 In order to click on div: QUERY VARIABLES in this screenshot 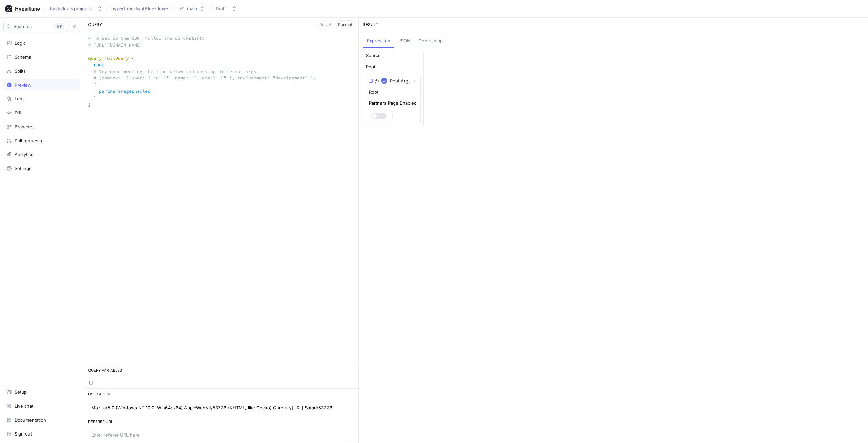, I will do `click(221, 371)`.